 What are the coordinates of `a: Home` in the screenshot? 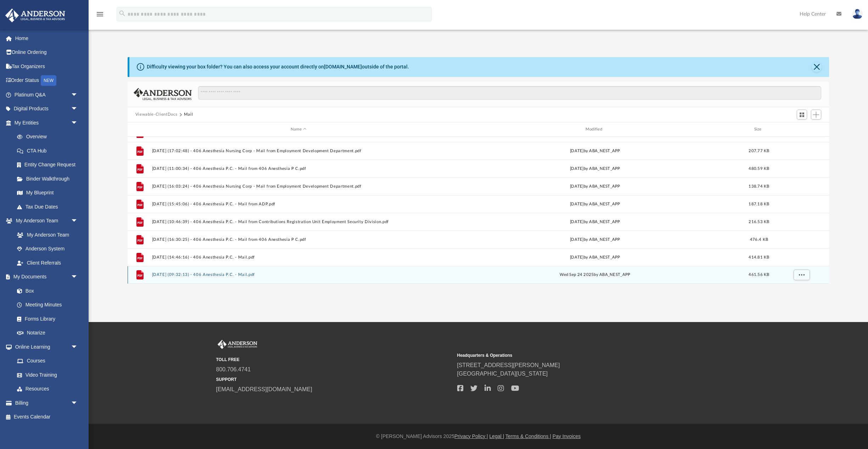 It's located at (47, 39).